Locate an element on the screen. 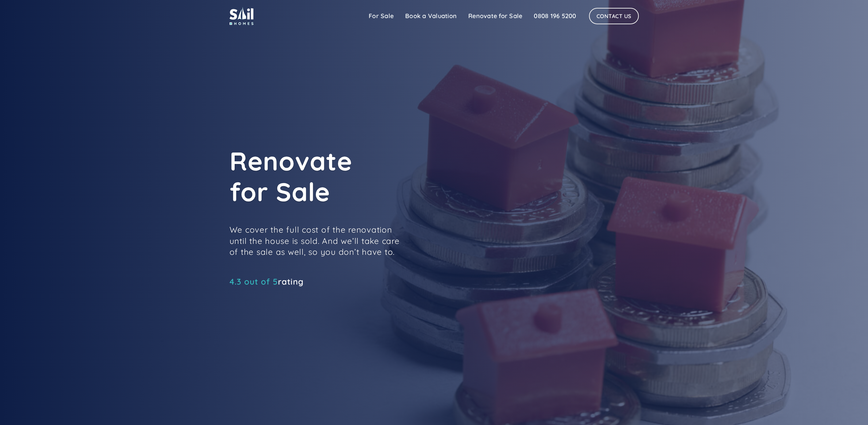  span: 4.3 out of 5 is located at coordinates (253, 281).